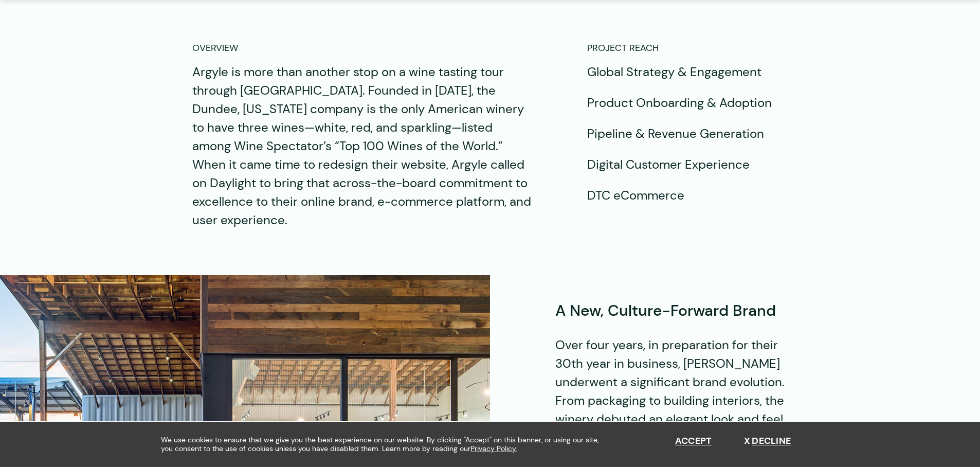  Describe the element at coordinates (694, 441) in the screenshot. I see `button: Accept` at that location.